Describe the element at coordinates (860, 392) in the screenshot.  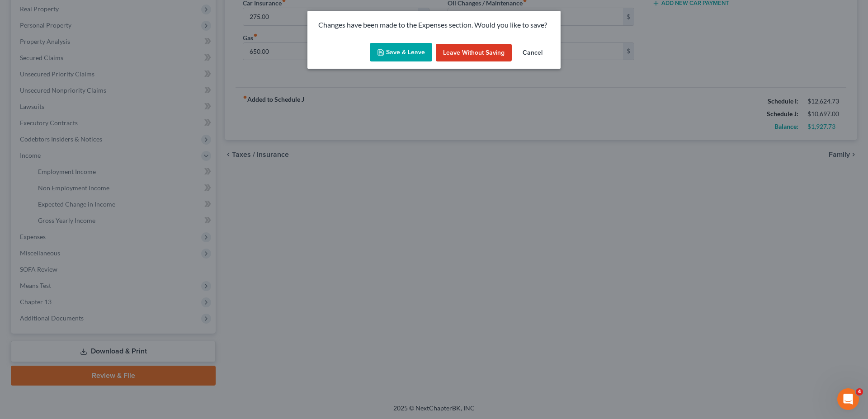
I see `span: 4` at that location.